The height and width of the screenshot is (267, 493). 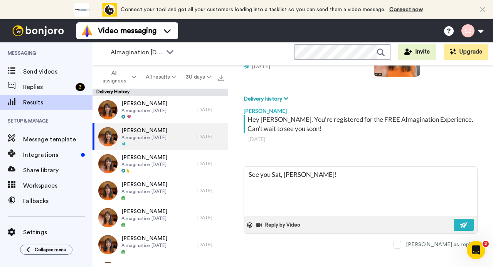 What do you see at coordinates (160, 93) in the screenshot?
I see `div: Delivery History` at bounding box center [160, 93].